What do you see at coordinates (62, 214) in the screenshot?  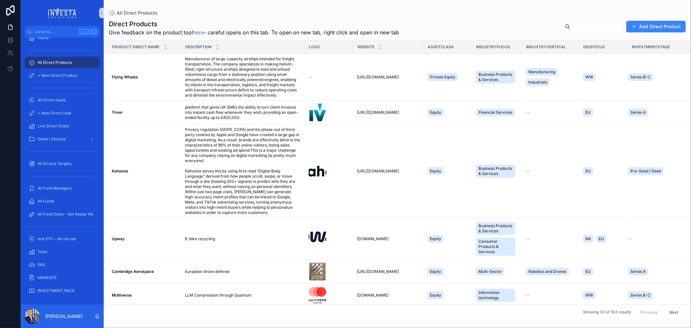 I see `a: All Fund Deals - Not Ready Yet` at bounding box center [62, 214].